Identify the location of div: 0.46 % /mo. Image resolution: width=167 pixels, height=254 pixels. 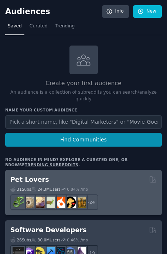
(77, 240).